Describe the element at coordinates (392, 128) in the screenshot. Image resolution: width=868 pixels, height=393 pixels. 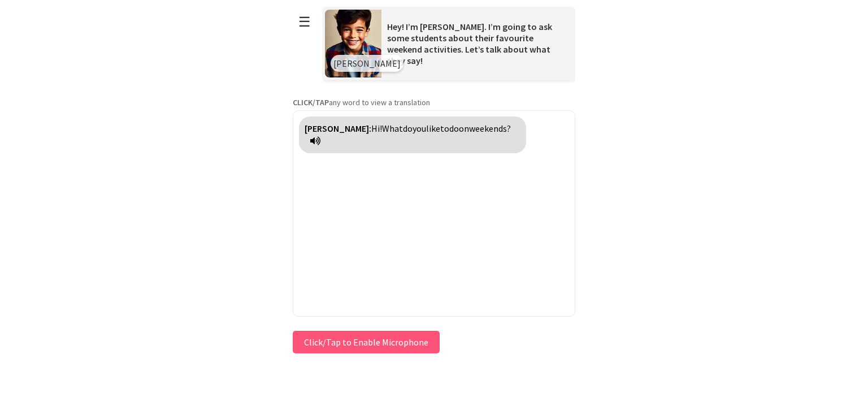
I see `span: What` at that location.